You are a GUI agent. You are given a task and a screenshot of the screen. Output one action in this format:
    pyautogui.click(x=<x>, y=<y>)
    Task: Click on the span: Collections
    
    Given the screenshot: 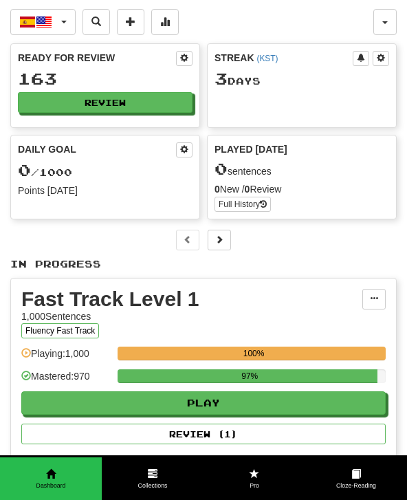 What is the action you would take?
    pyautogui.click(x=153, y=486)
    